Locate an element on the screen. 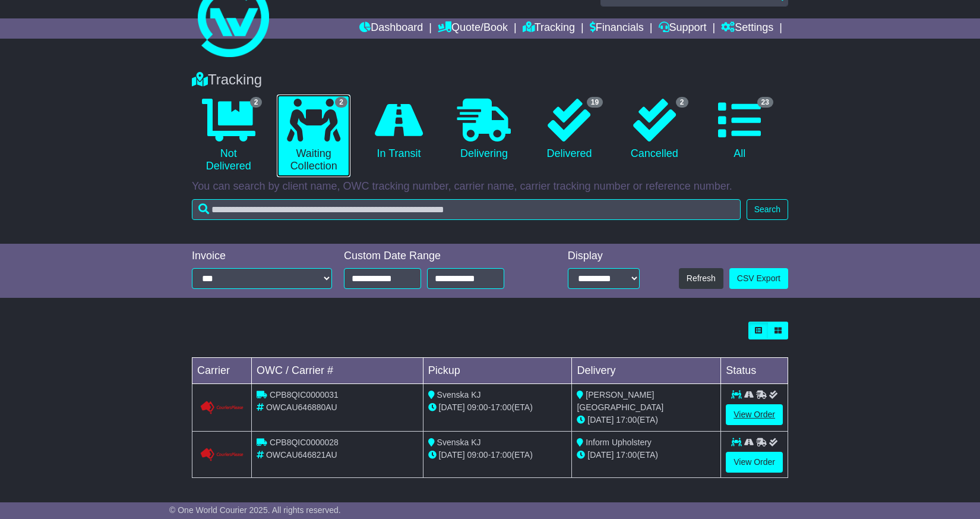 The image size is (980, 519). td: OWC / Carrier # is located at coordinates (338, 371).